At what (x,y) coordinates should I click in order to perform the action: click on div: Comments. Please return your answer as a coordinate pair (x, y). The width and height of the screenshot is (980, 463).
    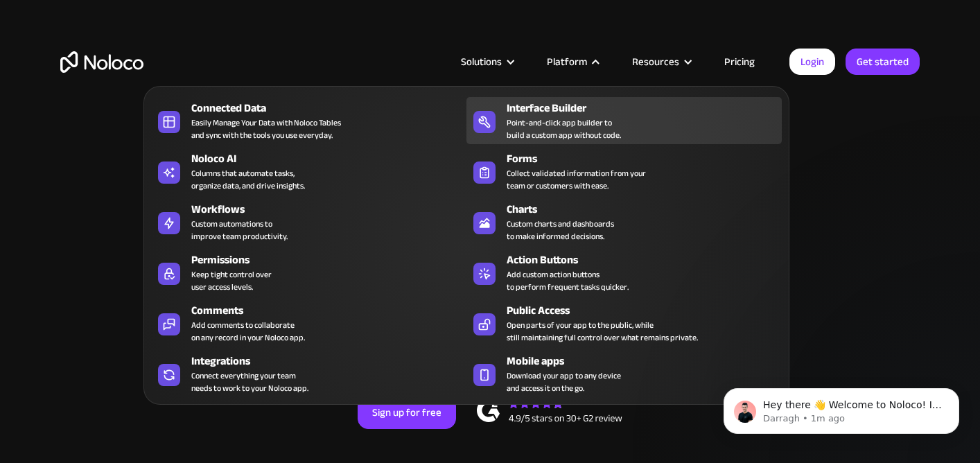
    Looking at the image, I should click on (332, 310).